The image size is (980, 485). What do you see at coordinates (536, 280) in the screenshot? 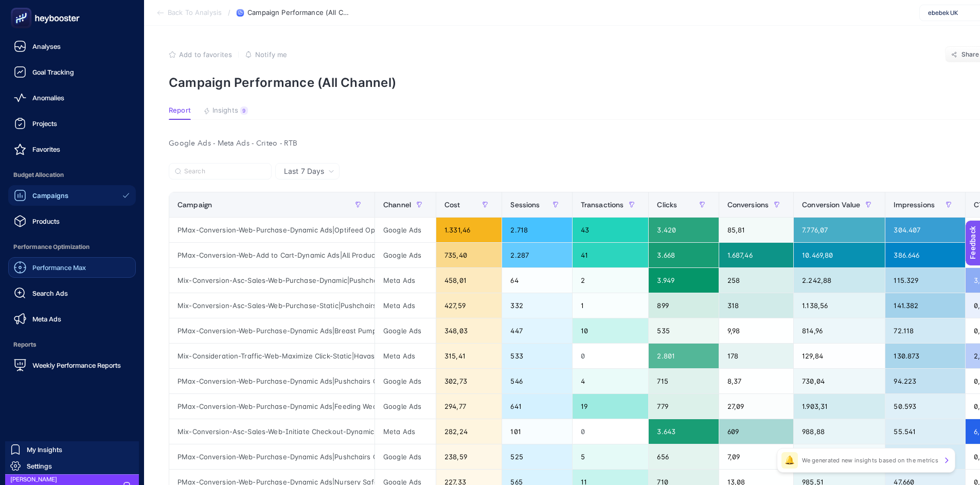
I see `div: 64` at bounding box center [536, 280].